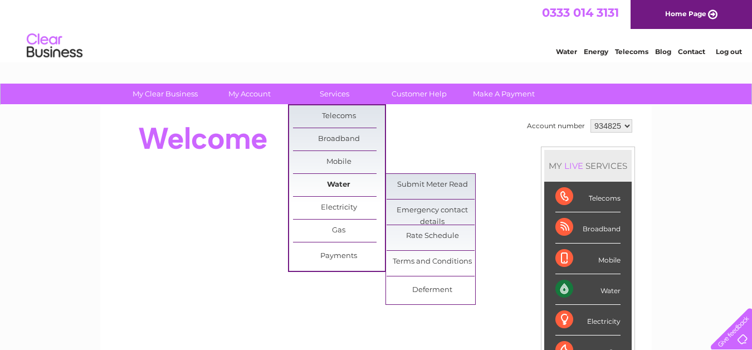 This screenshot has height=350, width=752. What do you see at coordinates (339, 256) in the screenshot?
I see `a: Payments` at bounding box center [339, 256].